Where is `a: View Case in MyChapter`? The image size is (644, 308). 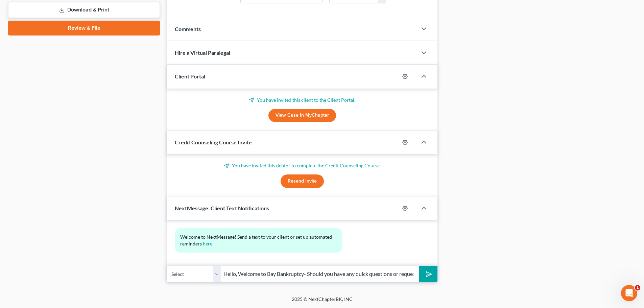
a: View Case in MyChapter is located at coordinates (302, 116).